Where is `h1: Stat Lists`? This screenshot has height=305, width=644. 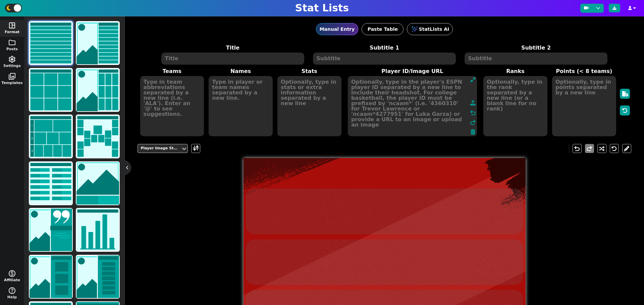
h1: Stat Lists is located at coordinates (322, 8).